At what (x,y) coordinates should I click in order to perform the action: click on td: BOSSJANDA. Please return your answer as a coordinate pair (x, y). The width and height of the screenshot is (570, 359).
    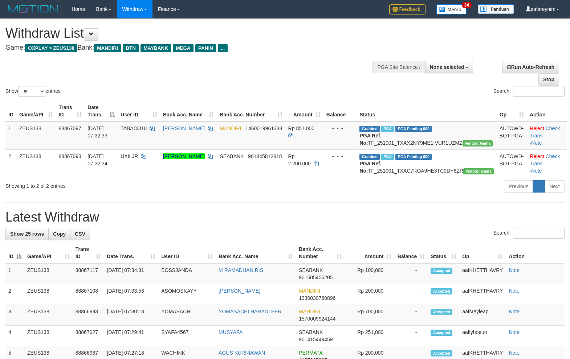
    Looking at the image, I should click on (187, 274).